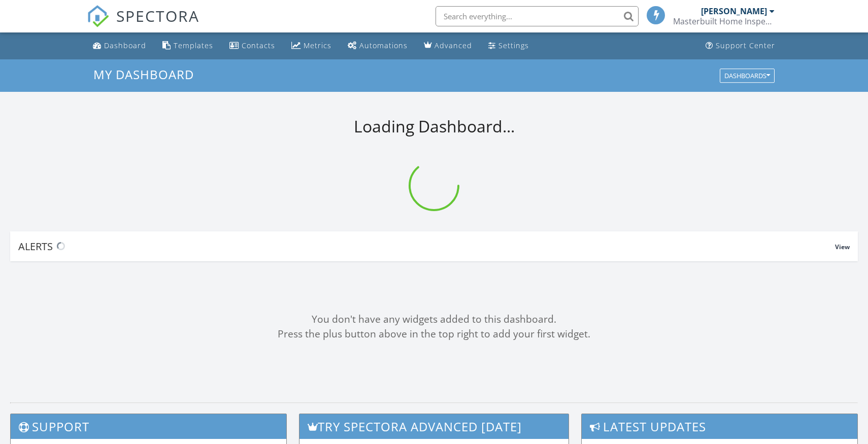 This screenshot has height=444, width=868. What do you see at coordinates (453, 46) in the screenshot?
I see `div: Advanced` at bounding box center [453, 46].